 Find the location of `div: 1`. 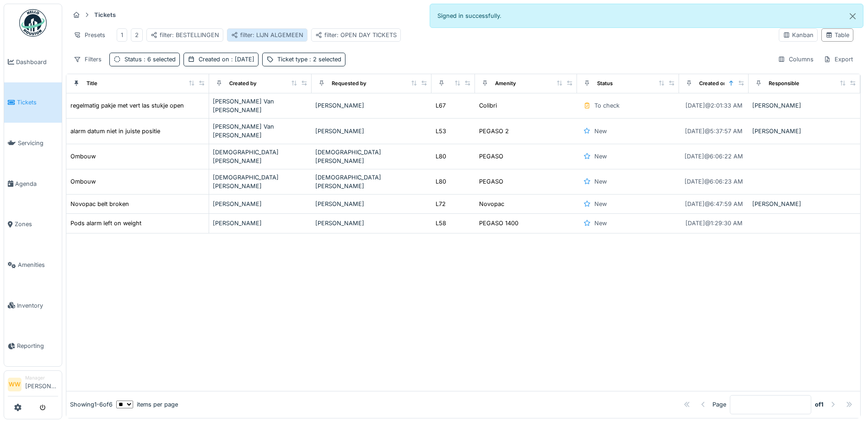

div: 1 is located at coordinates (122, 35).